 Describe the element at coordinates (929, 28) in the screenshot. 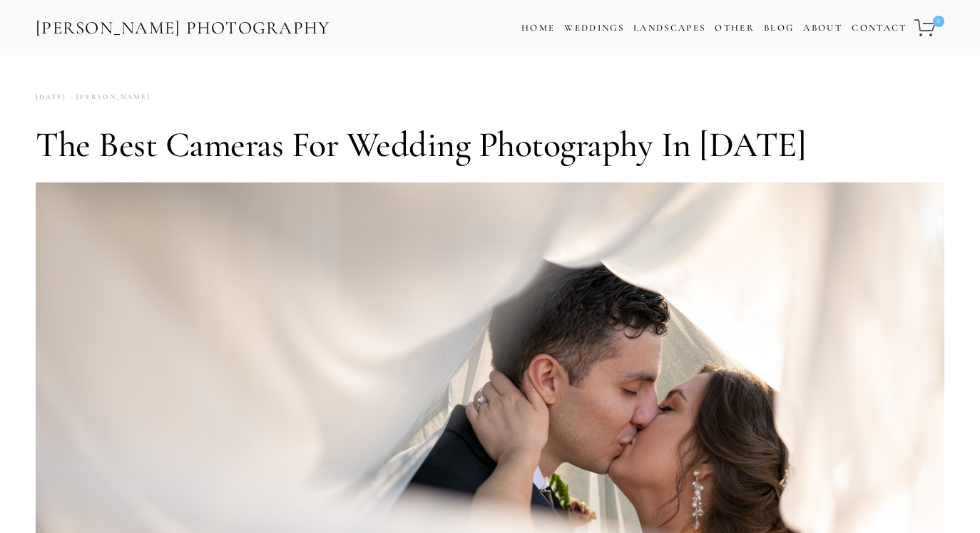

I see `a: 0 items in cart` at that location.